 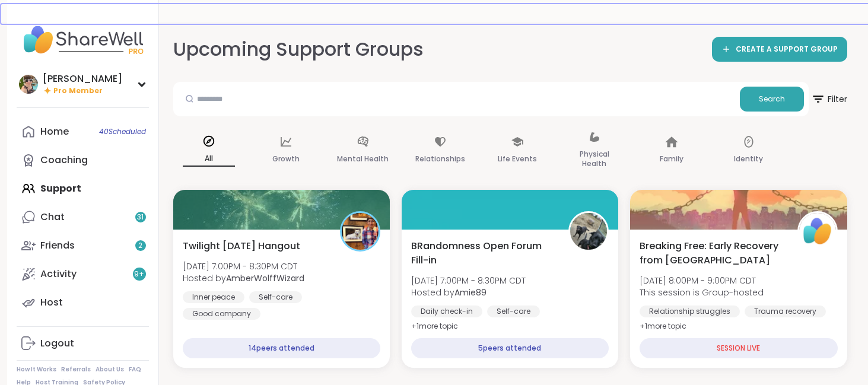 What do you see at coordinates (286, 159) in the screenshot?
I see `p: Growth` at bounding box center [286, 159].